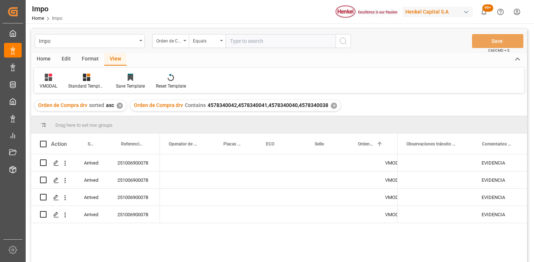 Image resolution: width=534 pixels, height=262 pixels. I want to click on span: Comentarios Contenedor, so click(497, 144).